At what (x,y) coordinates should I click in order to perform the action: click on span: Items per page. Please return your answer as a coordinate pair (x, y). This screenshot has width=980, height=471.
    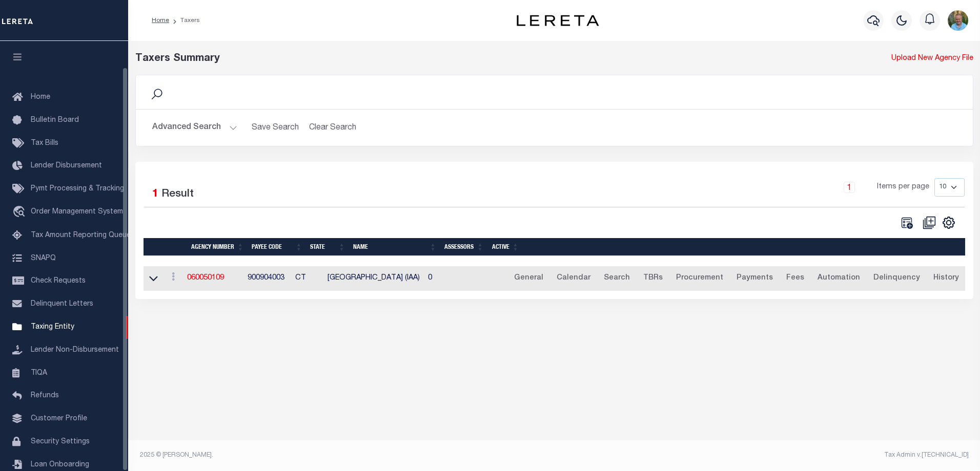
    Looking at the image, I should click on (903, 188).